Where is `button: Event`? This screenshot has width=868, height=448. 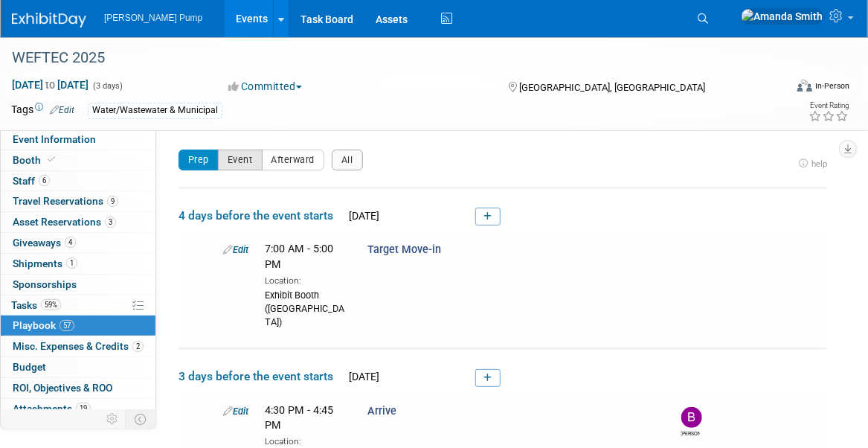 button: Event is located at coordinates (240, 160).